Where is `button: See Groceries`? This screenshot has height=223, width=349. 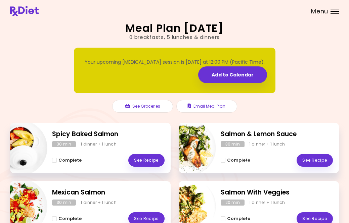
button: See Groceries is located at coordinates (142, 106).